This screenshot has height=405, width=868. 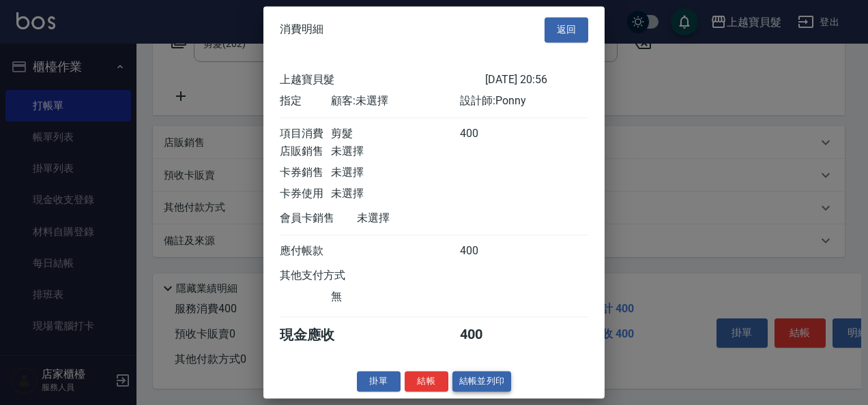 What do you see at coordinates (382, 80) in the screenshot?
I see `div: 上越寶貝髮` at bounding box center [382, 80].